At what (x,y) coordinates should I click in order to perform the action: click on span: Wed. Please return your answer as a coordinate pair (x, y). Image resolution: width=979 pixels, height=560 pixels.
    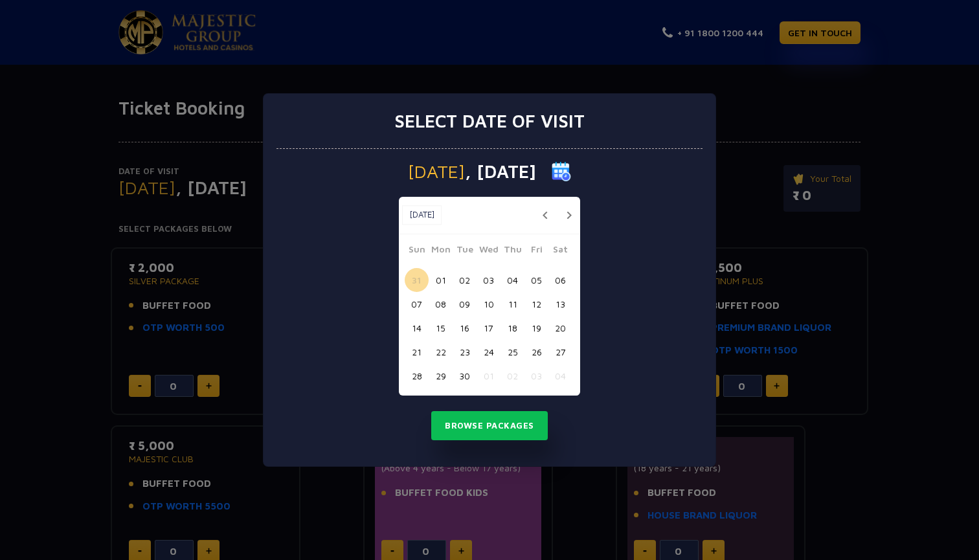
    Looking at the image, I should click on (488, 251).